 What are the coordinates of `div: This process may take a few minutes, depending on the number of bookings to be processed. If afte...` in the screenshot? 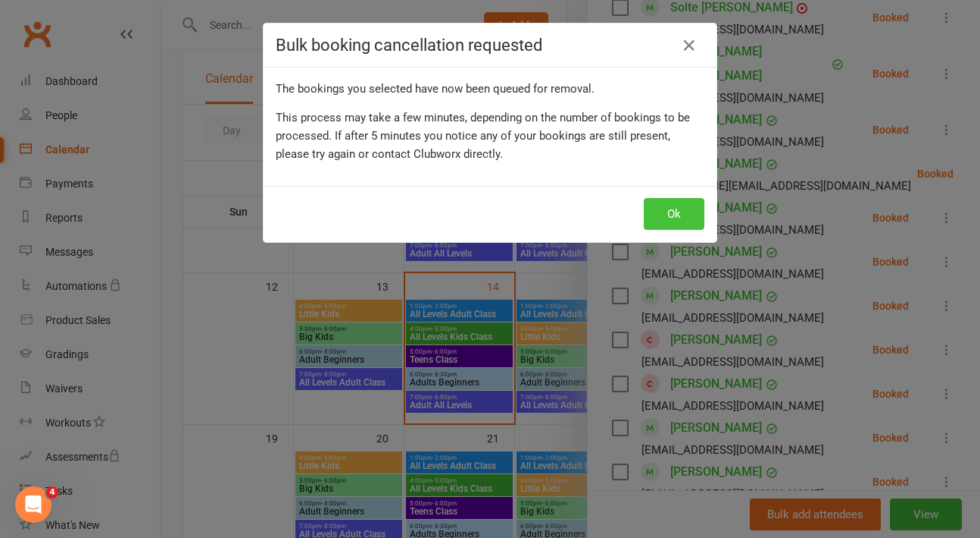 It's located at (490, 136).